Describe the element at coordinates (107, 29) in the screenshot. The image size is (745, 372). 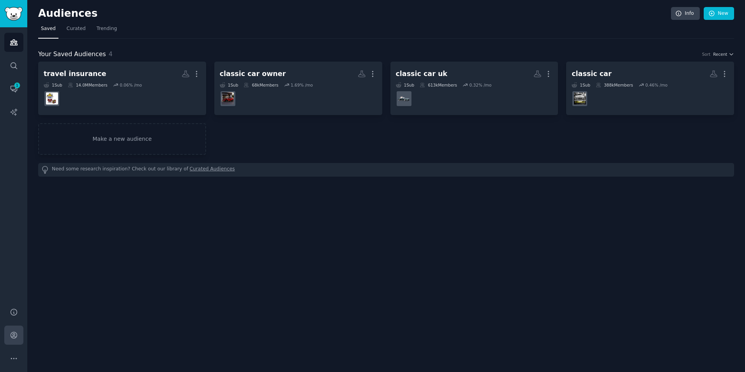
I see `span: Trending` at that location.